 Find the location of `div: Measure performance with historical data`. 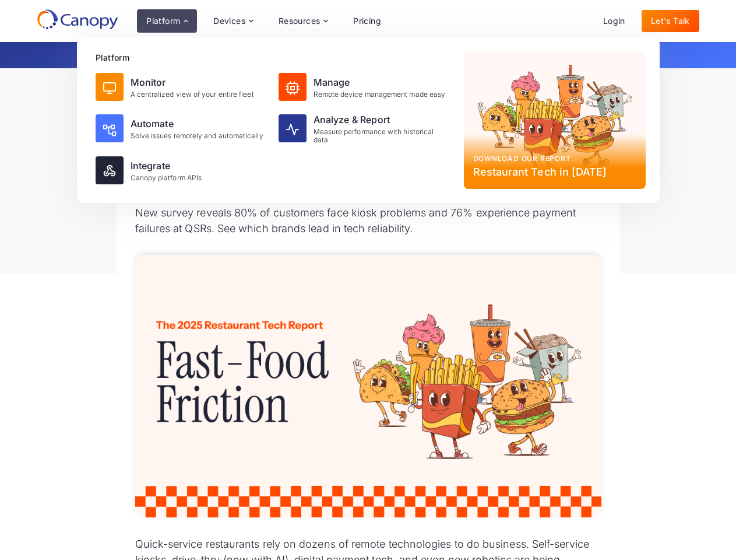

div: Measure performance with historical data is located at coordinates (382, 136).